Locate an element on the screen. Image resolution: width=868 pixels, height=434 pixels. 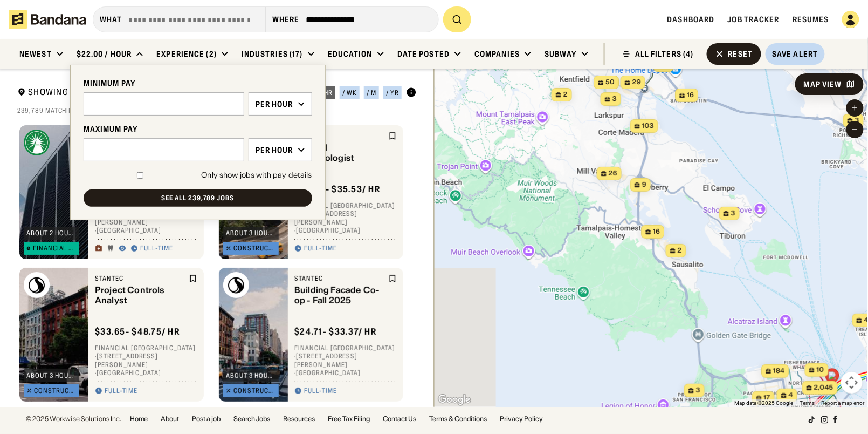
a: Job Tracker is located at coordinates (753, 19).